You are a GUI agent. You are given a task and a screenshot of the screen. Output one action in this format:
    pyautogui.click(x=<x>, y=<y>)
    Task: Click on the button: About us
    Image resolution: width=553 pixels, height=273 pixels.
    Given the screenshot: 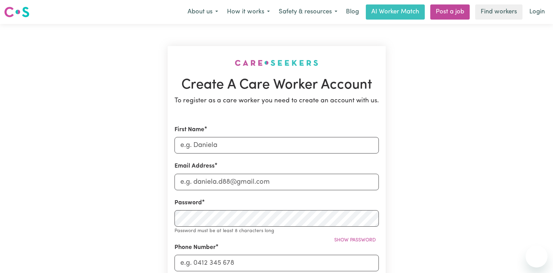 What is the action you would take?
    pyautogui.click(x=203, y=12)
    